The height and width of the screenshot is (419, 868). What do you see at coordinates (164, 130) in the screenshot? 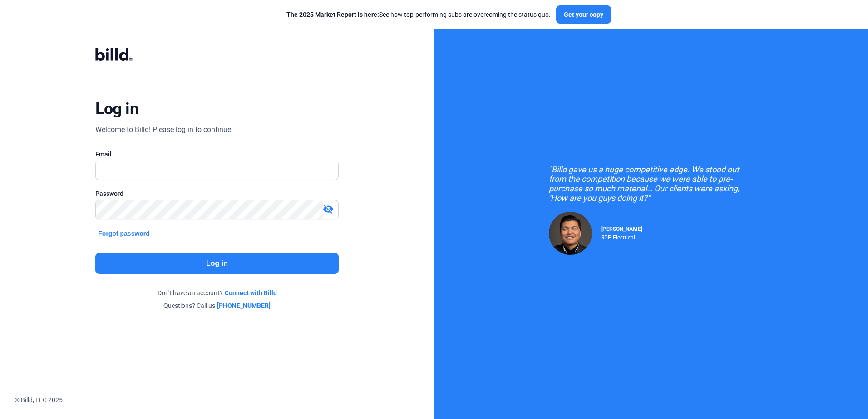
I see `div: Welcome to Billd! Please log in to continue.` at bounding box center [164, 130].